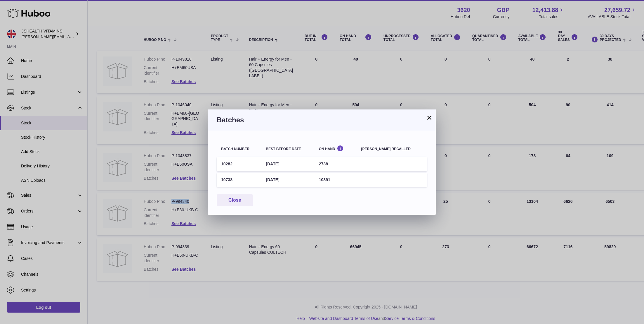 The width and height of the screenshot is (644, 324). Describe the element at coordinates (288, 149) in the screenshot. I see `div: Best before date` at that location.